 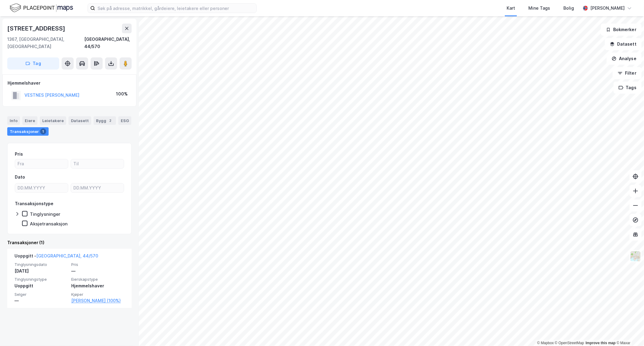 I want to click on div: Aksjetransaksjon, so click(x=49, y=224).